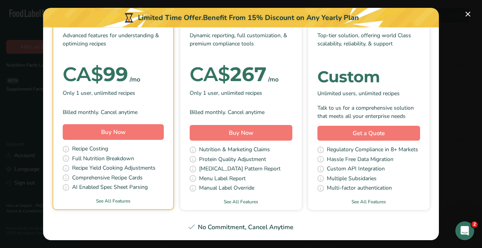  Describe the element at coordinates (281, 18) in the screenshot. I see `div: Benefit From 15% Discount on Any Yearly Plan` at that location.